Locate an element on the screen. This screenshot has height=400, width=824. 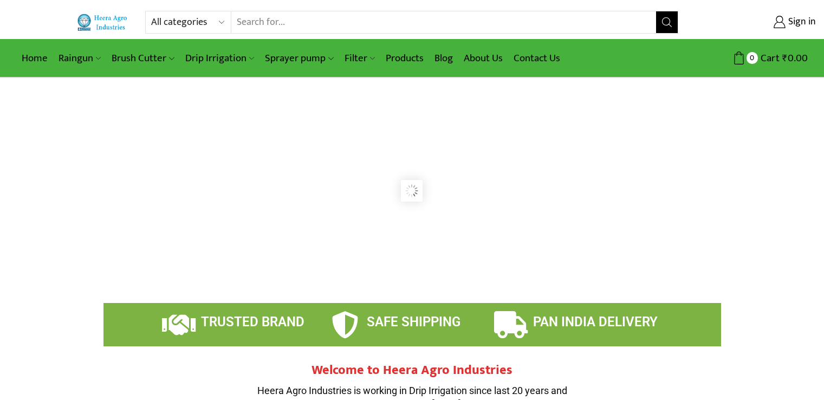
a: Contact Us is located at coordinates (537, 58).